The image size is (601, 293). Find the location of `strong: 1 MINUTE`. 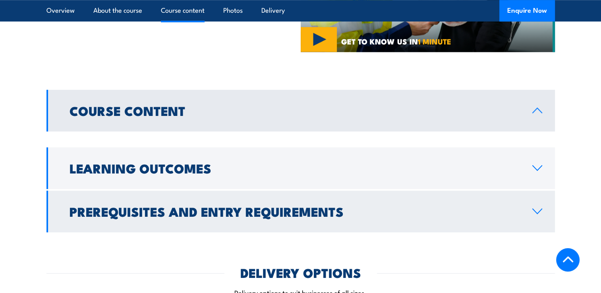

strong: 1 MINUTE is located at coordinates (435, 41).